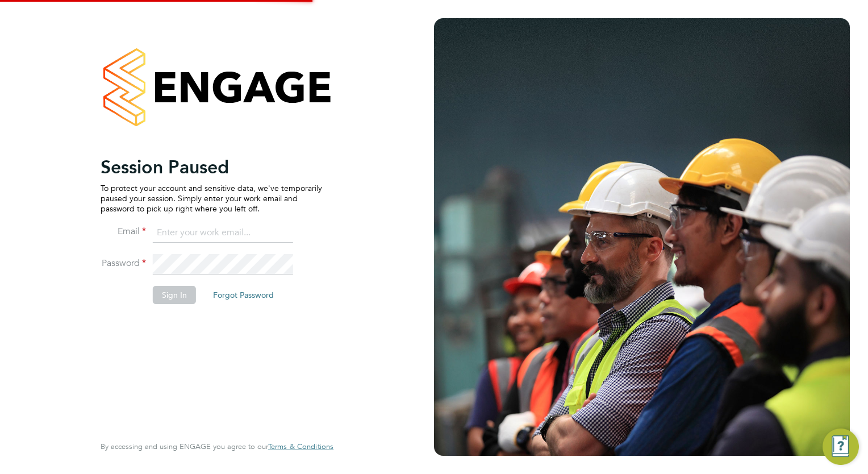 The width and height of the screenshot is (868, 474). What do you see at coordinates (212, 167) in the screenshot?
I see `h2: Session Paused` at bounding box center [212, 167].